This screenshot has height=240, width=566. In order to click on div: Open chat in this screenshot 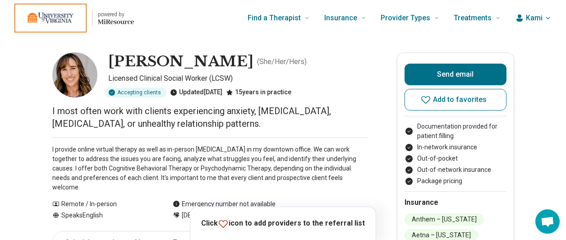, I will do `click(547, 221)`.